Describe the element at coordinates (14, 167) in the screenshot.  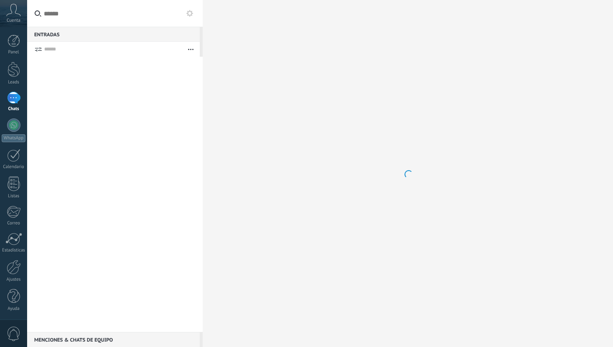
I see `div: Calendario` at that location.